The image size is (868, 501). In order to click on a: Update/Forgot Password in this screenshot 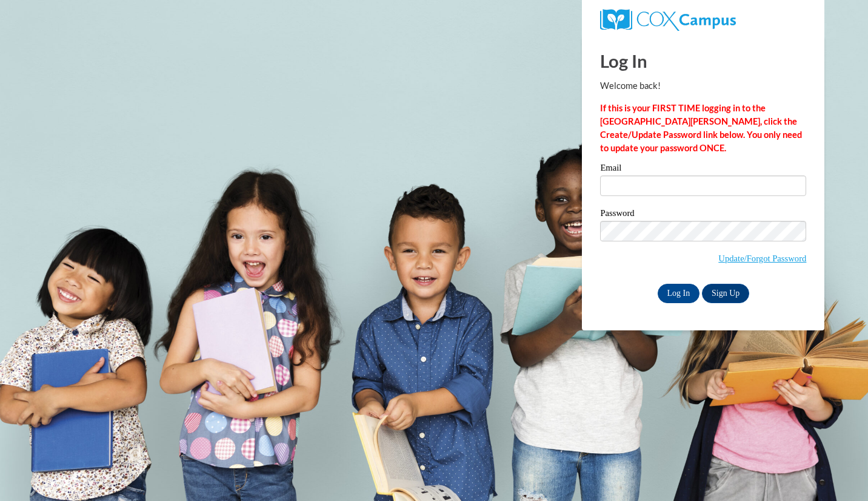, I will do `click(761, 259)`.